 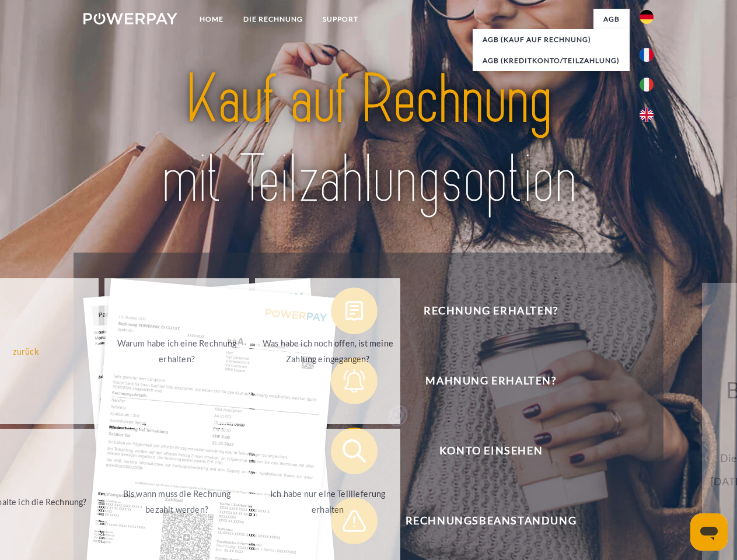 What do you see at coordinates (483, 451) in the screenshot?
I see `a: Konto einsehen` at bounding box center [483, 451].